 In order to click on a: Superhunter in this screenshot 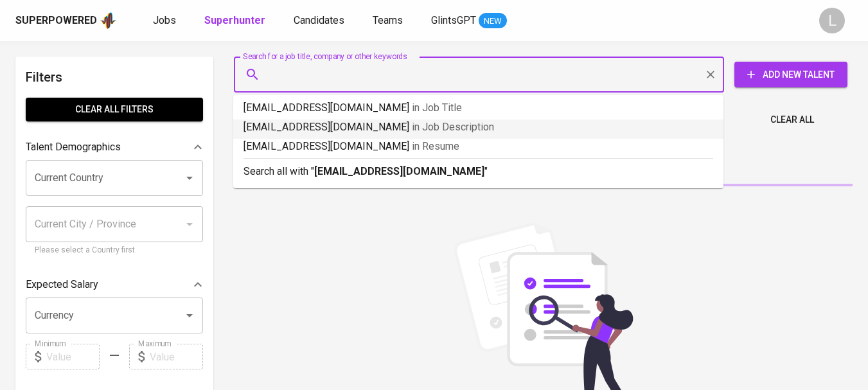, I will do `click(236, 21)`.